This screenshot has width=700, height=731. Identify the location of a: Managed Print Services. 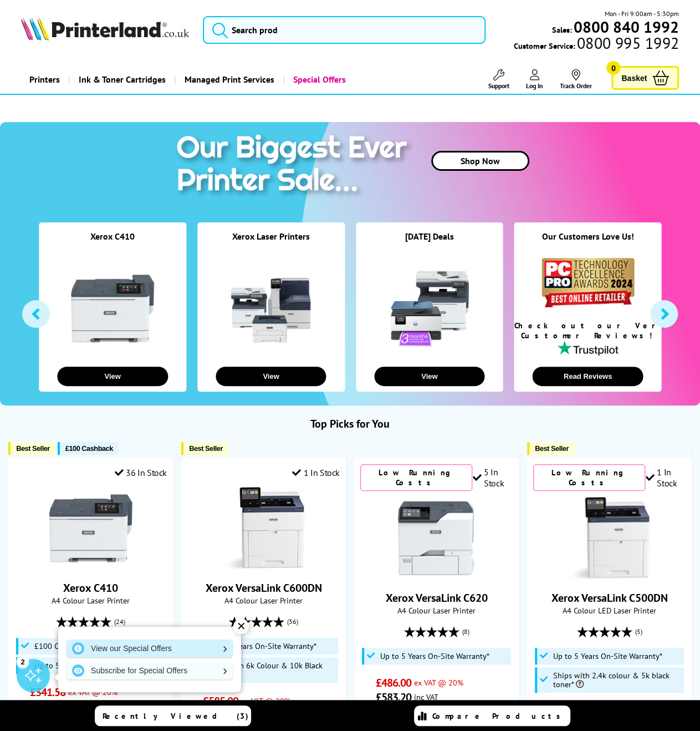
(228, 79).